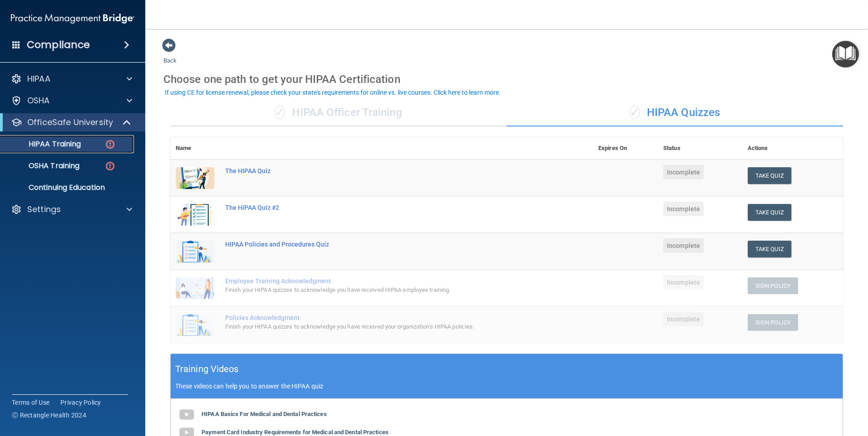  What do you see at coordinates (71, 209) in the screenshot?
I see `a: Settings` at bounding box center [71, 209].